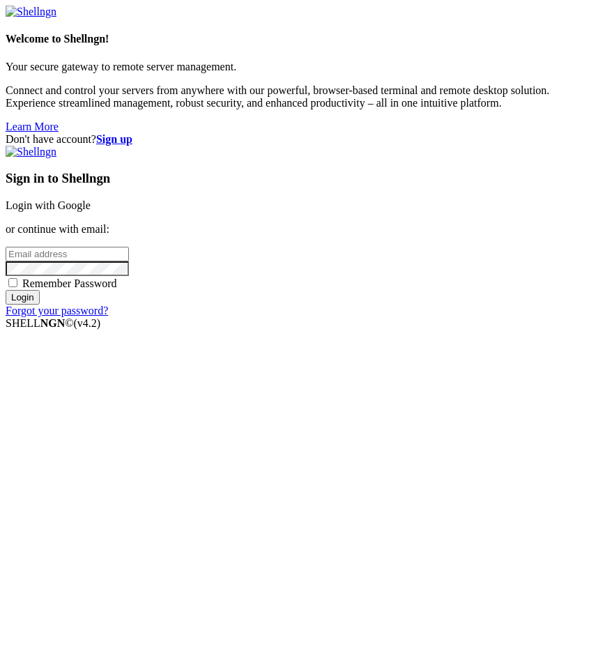 The height and width of the screenshot is (665, 605). Describe the element at coordinates (303, 178) in the screenshot. I see `h3: Sign in to Shellngn` at that location.